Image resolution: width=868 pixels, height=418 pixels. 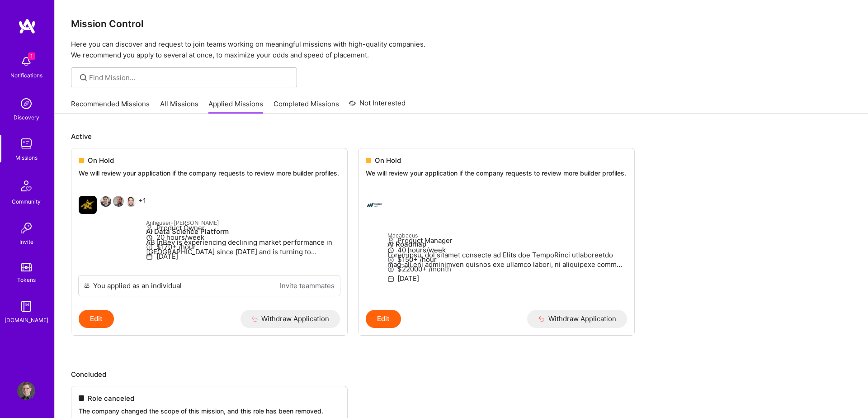 What do you see at coordinates (496, 249) in the screenshot?
I see `a: Macabacus company logoMacabacusAI RoadmapLoremipsu, dol sitamet consecte ad Elits doe TempoRinci ...` at bounding box center [496, 249].